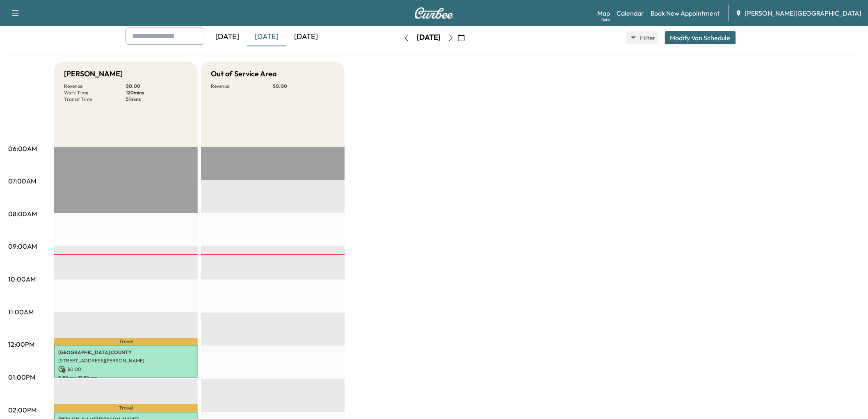  I want to click on p: 07:00AM, so click(22, 181).